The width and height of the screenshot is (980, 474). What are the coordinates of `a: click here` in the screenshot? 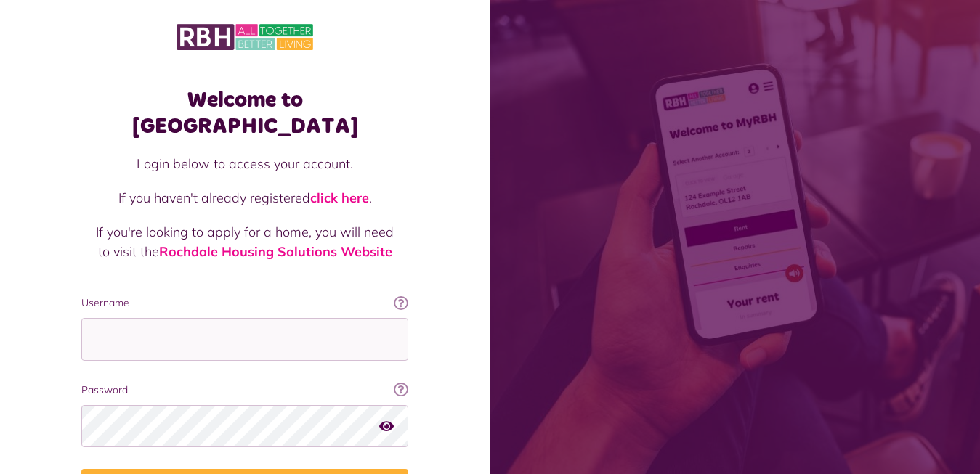 It's located at (339, 197).